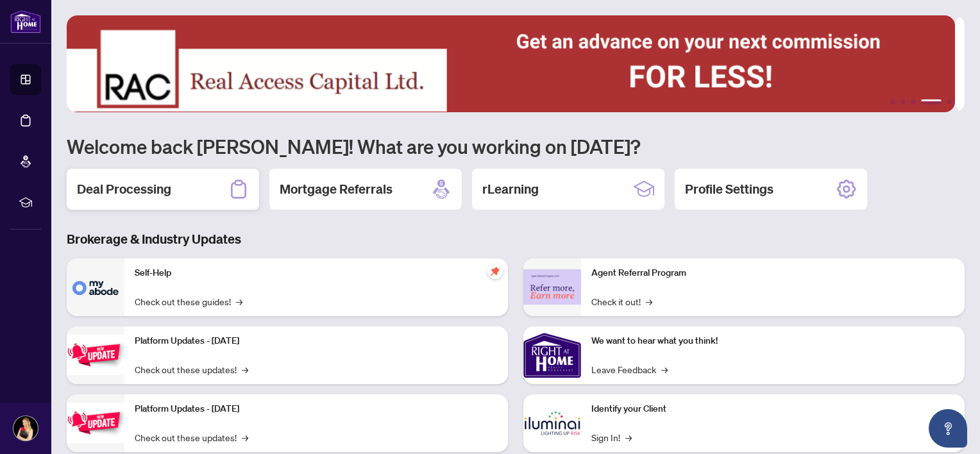 Image resolution: width=980 pixels, height=454 pixels. Describe the element at coordinates (903, 102) in the screenshot. I see `button: 2` at that location.